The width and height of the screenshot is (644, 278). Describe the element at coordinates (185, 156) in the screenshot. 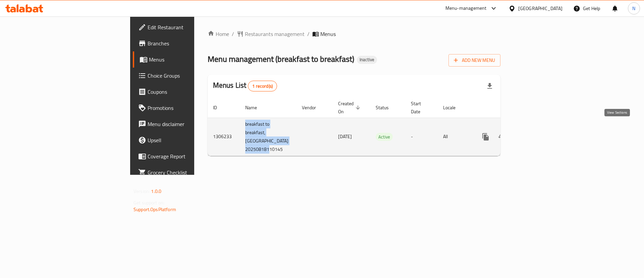

I see `a: Coverage Report` at that location.